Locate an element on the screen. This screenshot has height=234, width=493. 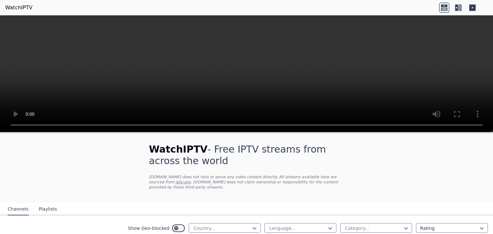
button: Channels is located at coordinates (18, 209).